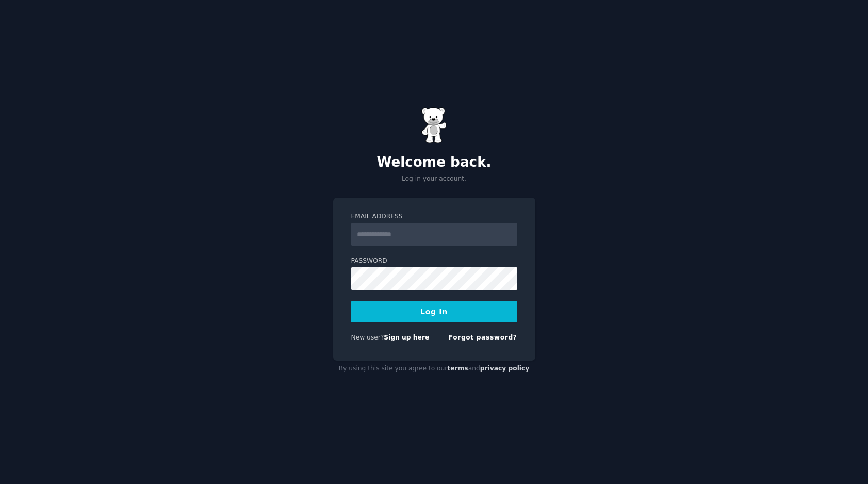 The height and width of the screenshot is (484, 868). Describe the element at coordinates (505, 369) in the screenshot. I see `a: privacy policy` at that location.